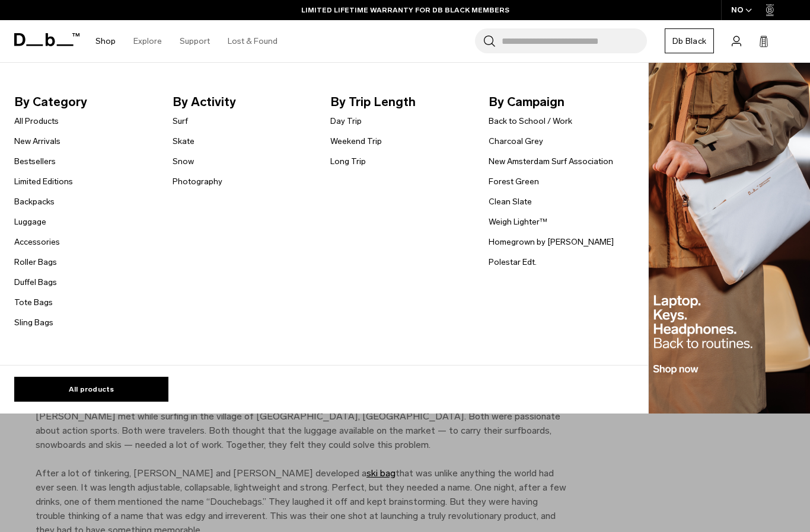 Image resolution: width=810 pixels, height=532 pixels. I want to click on a: Shop, so click(106, 41).